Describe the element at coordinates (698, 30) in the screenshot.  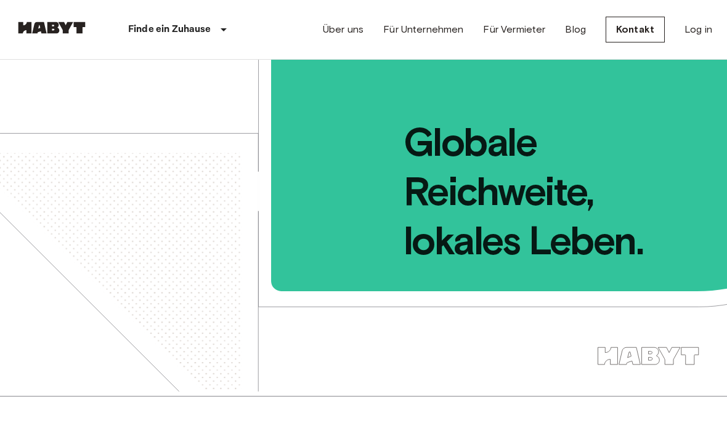
I see `a: Log in` at that location.